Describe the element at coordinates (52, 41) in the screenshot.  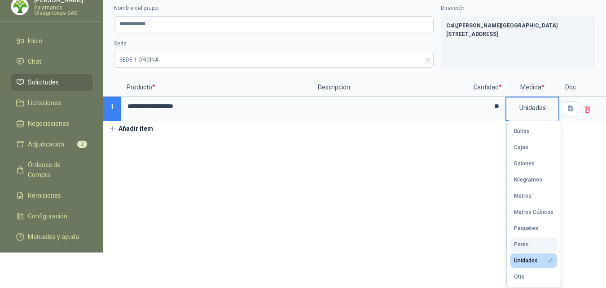
I see `a: Inicio` at that location.